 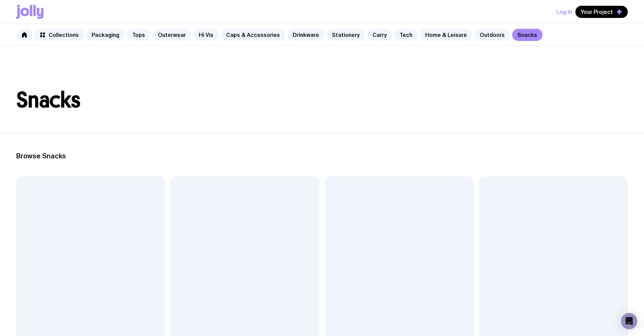 What do you see at coordinates (564, 12) in the screenshot?
I see `button: Log In` at bounding box center [564, 12].